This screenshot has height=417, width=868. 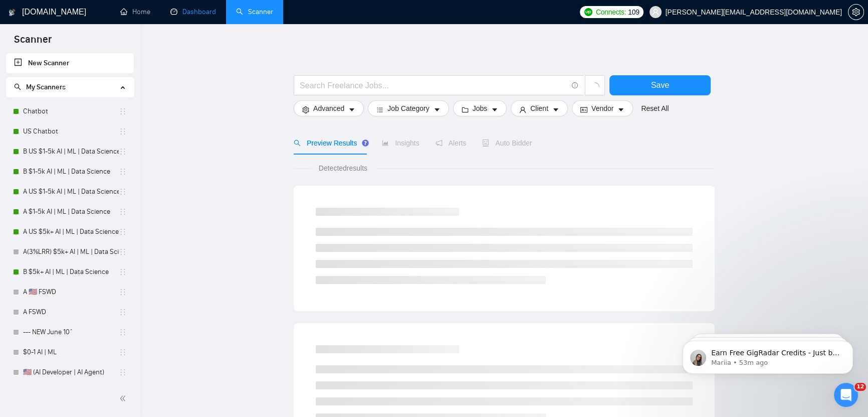 I want to click on a: B $1-5k AI | ML | Data Science, so click(x=70, y=172).